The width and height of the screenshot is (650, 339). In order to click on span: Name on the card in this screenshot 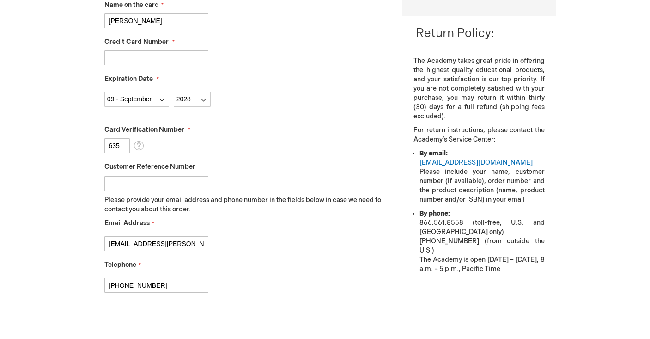, I will do `click(132, 5)`.